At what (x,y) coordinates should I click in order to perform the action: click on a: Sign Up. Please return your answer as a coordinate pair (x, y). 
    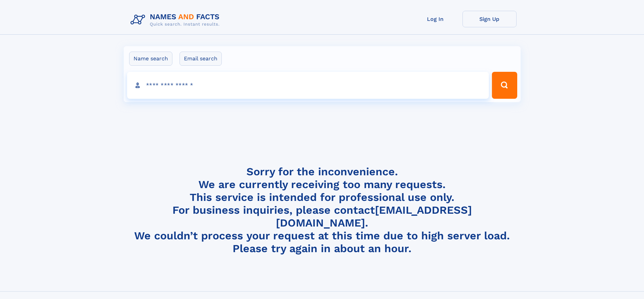
    Looking at the image, I should click on (489, 19).